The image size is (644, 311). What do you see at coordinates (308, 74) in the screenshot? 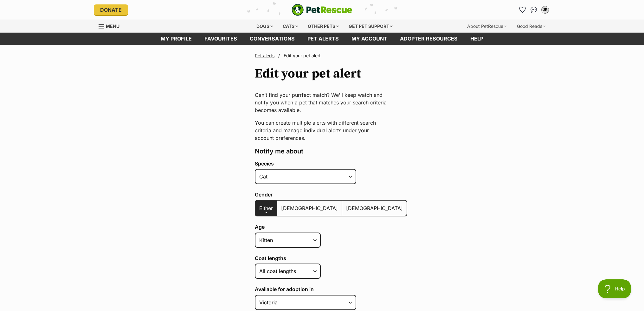
I see `h1: Edit your pet alert` at bounding box center [308, 74].